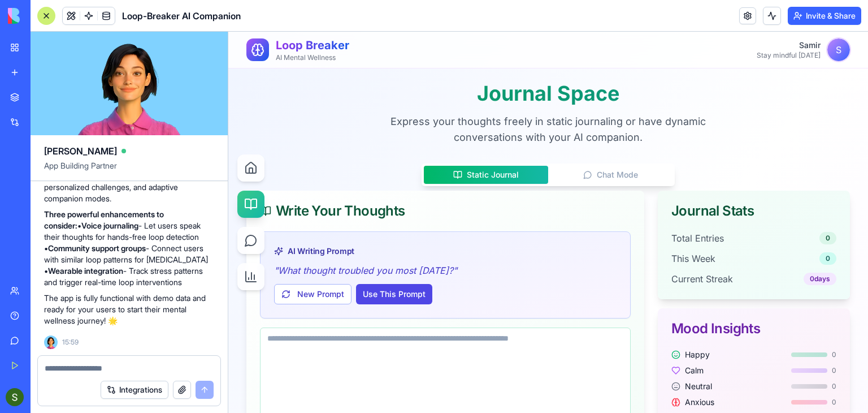  Describe the element at coordinates (129, 248) in the screenshot. I see `p: • - Let users speak their thoughts for hands-free loop detection • - Connect users with similar l...` at that location.